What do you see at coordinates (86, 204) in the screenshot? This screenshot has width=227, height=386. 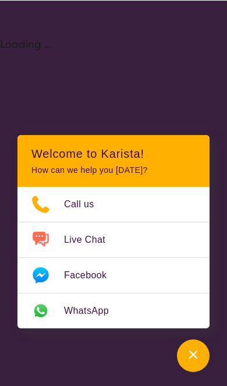 I see `span: Call us` at bounding box center [86, 204].